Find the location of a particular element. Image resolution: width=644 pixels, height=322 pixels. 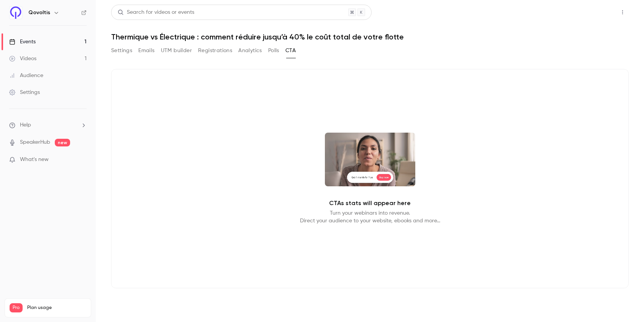

a: SpeakerHub is located at coordinates (35, 142).